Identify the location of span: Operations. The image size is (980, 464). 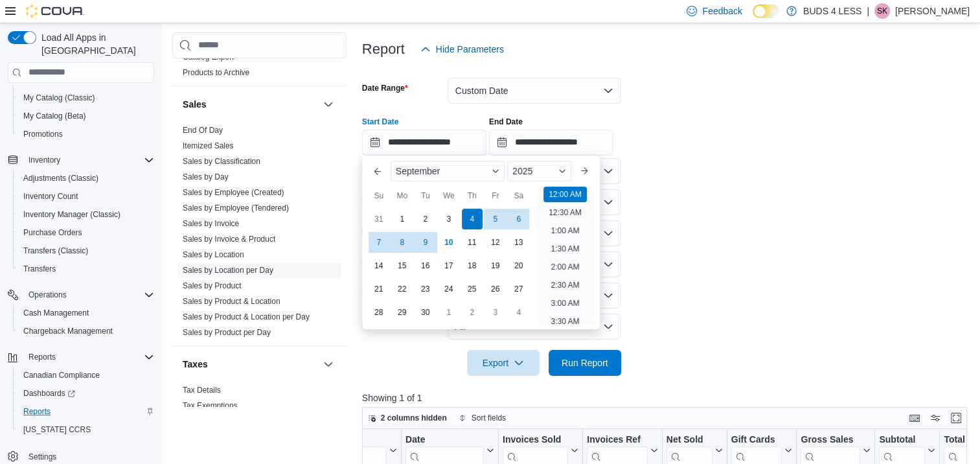
(47, 295).